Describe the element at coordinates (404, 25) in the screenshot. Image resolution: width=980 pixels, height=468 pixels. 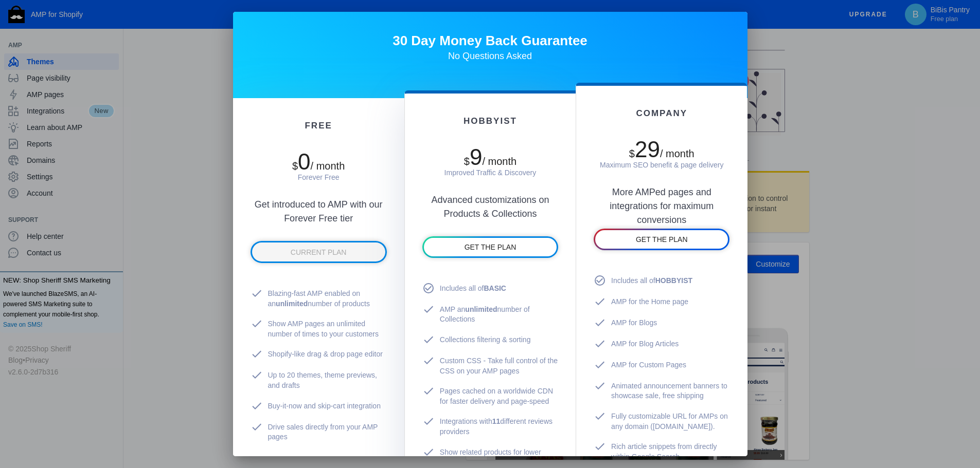
I see `span: Contact` at that location.